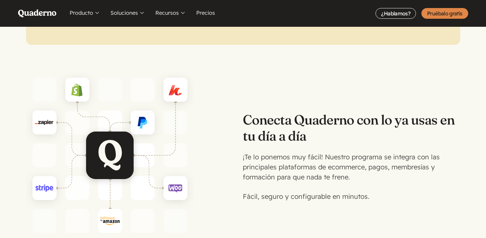 Image resolution: width=486 pixels, height=238 pixels. What do you see at coordinates (395, 13) in the screenshot?
I see `a: ¿Hablamos?` at bounding box center [395, 13].